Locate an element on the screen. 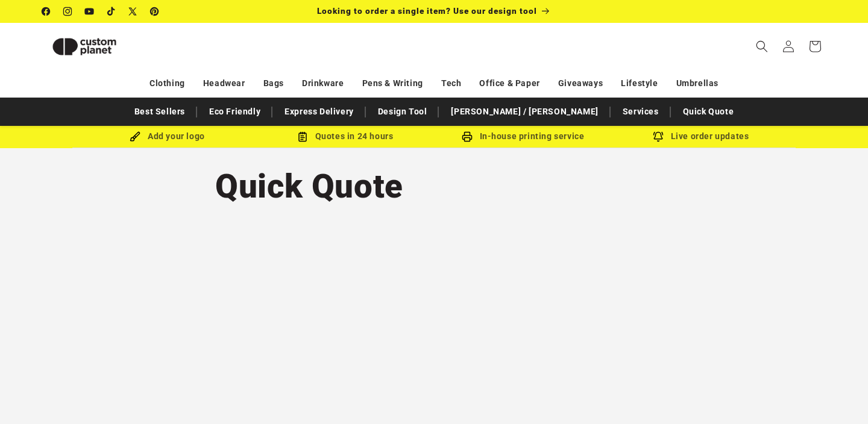  a: Custom Planet is located at coordinates (102, 46).